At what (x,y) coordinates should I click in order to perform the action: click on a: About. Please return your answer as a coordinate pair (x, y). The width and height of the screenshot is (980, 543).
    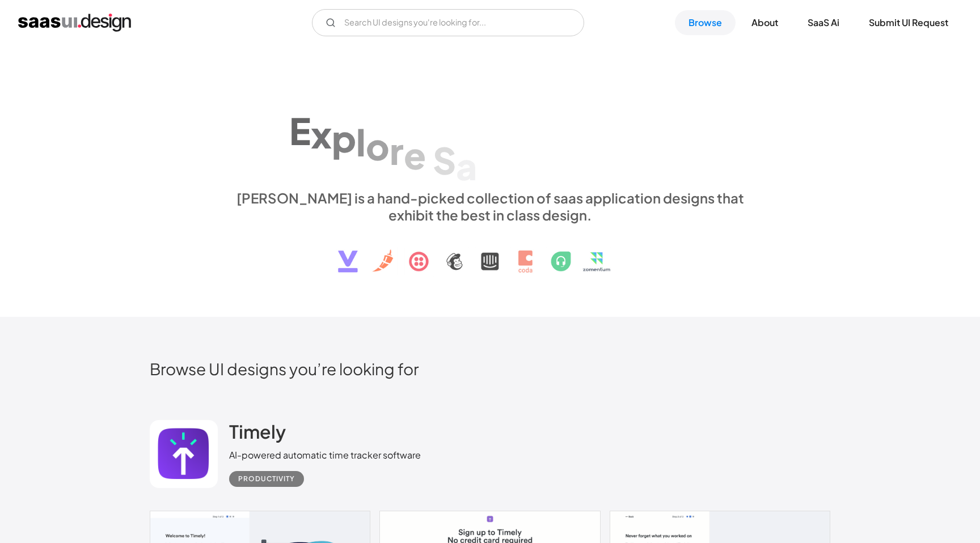
    Looking at the image, I should click on (765, 23).